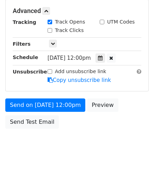 This screenshot has height=186, width=154. What do you see at coordinates (69, 30) in the screenshot?
I see `label: Track Clicks` at bounding box center [69, 30].